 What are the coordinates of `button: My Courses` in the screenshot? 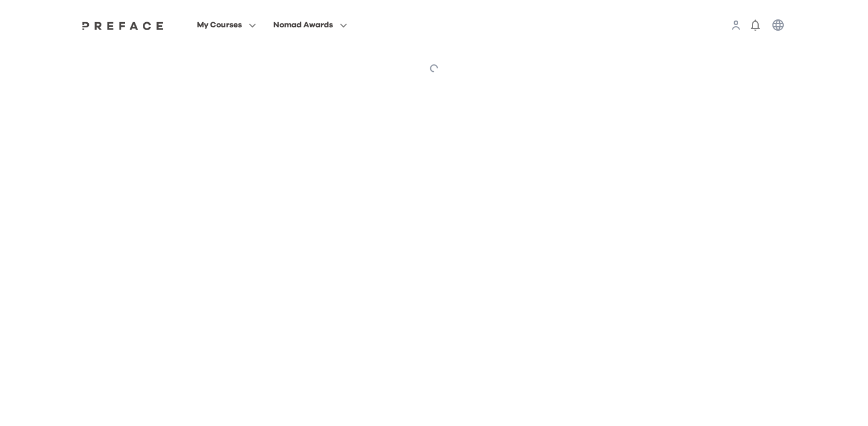 It's located at (227, 25).